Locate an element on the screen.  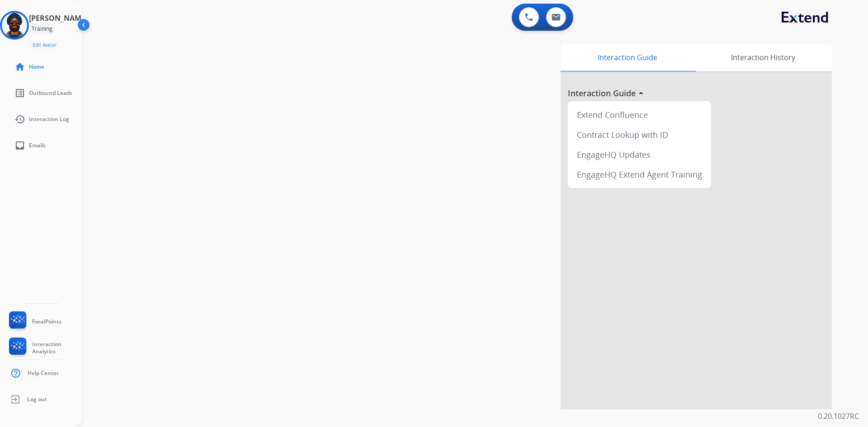
div: Interaction History is located at coordinates (762, 57).